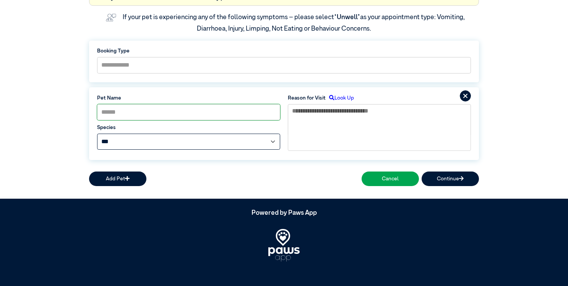  I want to click on img: vet, so click(111, 18).